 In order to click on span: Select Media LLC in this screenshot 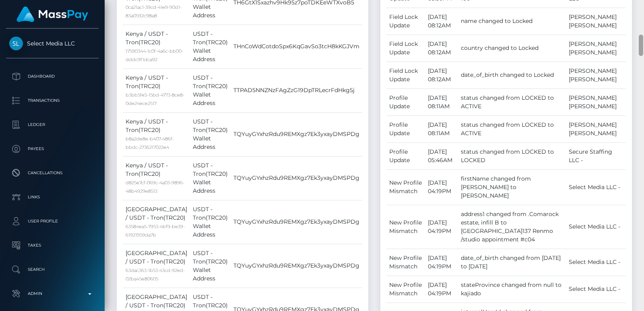, I will do `click(53, 43)`.